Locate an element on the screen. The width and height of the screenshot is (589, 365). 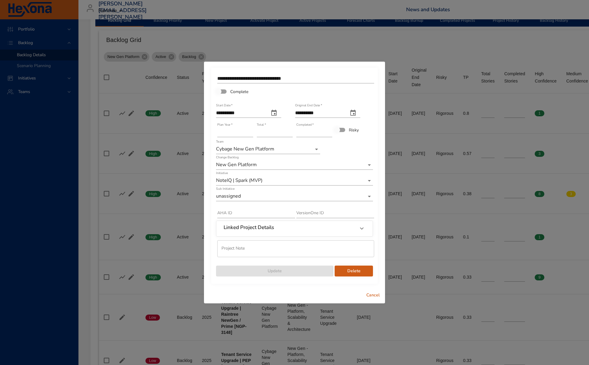
label: Original End Date is located at coordinates (308, 105).